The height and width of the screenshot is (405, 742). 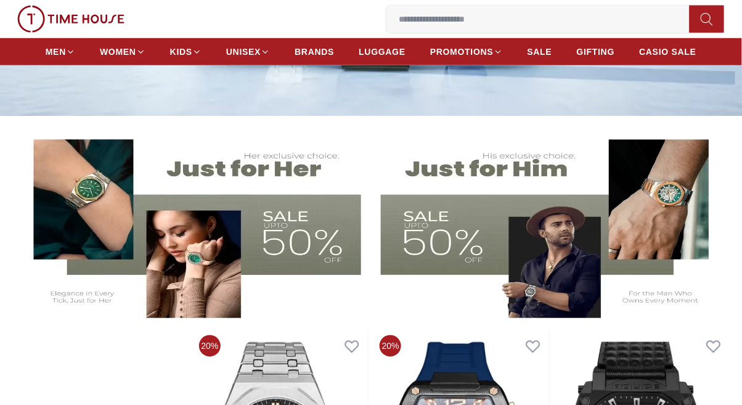 I want to click on span: SALE, so click(x=540, y=52).